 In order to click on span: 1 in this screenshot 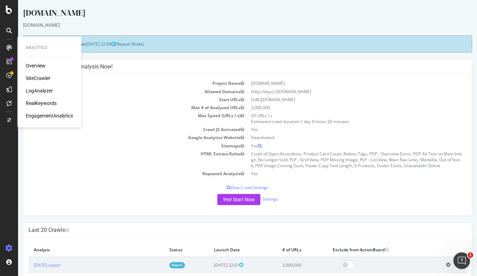, I will do `click(470, 255)`.